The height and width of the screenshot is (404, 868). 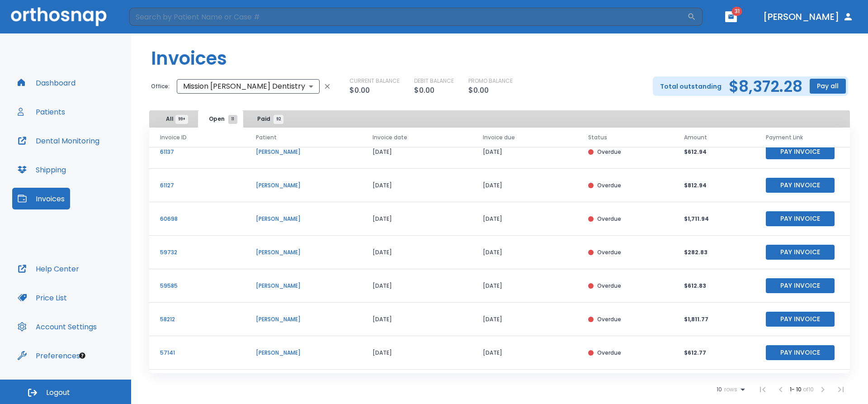 I want to click on span: Patient, so click(x=266, y=137).